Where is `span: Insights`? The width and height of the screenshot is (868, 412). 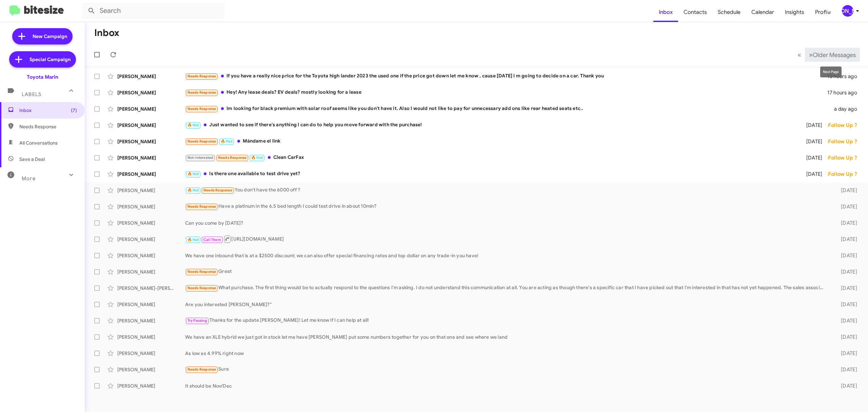 span: Insights is located at coordinates (794, 12).